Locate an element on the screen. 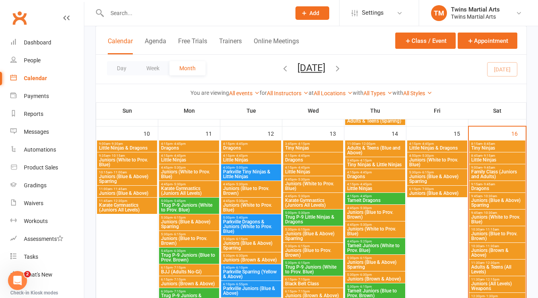  span: - 5:45pm is located at coordinates (179, 201).